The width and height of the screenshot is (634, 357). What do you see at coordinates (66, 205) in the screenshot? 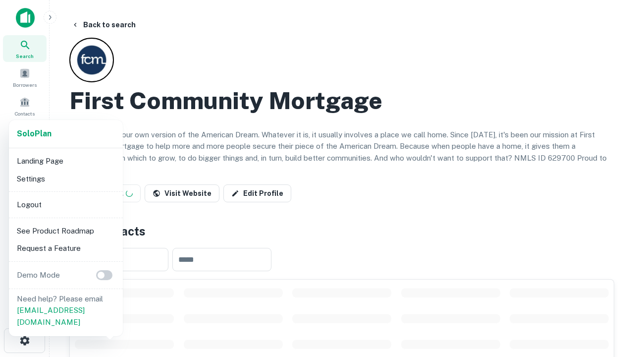
I see `li: Logout` at bounding box center [66, 205].